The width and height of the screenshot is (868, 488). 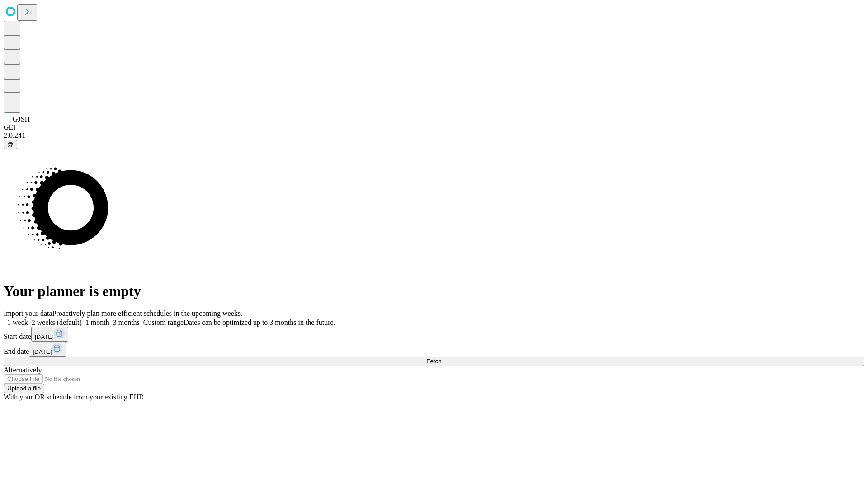 I want to click on span: GJSH, so click(x=22, y=119).